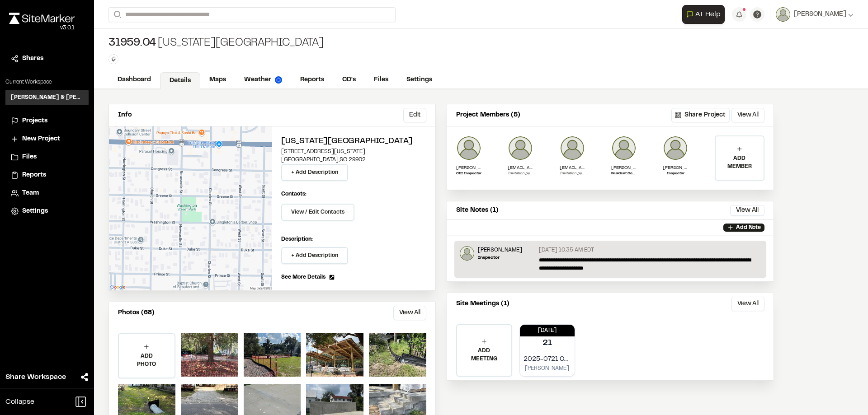 The image size is (868, 415). Describe the element at coordinates (488, 115) in the screenshot. I see `p: Project Members (5)` at that location.